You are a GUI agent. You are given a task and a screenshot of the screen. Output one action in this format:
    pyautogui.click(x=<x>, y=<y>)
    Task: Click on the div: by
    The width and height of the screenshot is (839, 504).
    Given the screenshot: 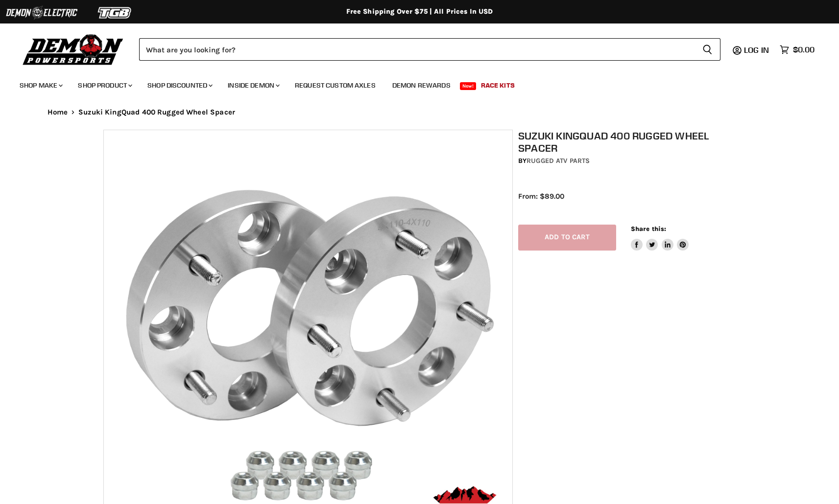 What is the action you would take?
    pyautogui.click(x=630, y=161)
    